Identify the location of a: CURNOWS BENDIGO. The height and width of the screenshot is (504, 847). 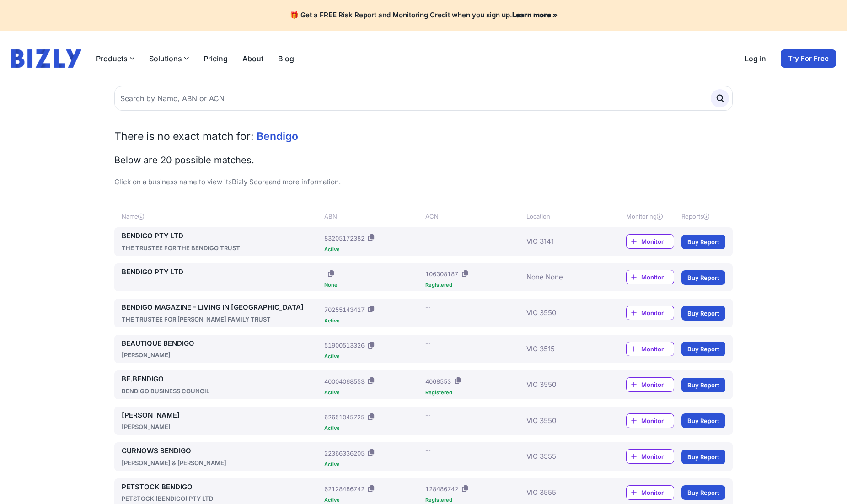
(221, 451).